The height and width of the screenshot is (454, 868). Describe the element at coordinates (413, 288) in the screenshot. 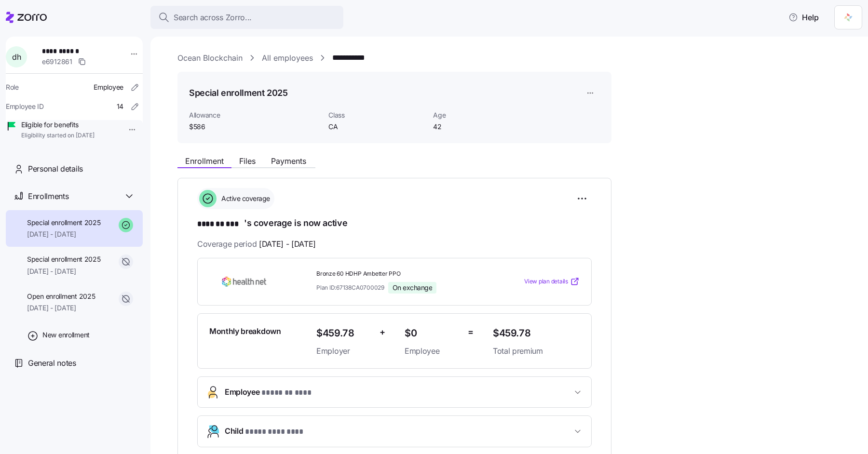

I see `span: On exchange` at that location.